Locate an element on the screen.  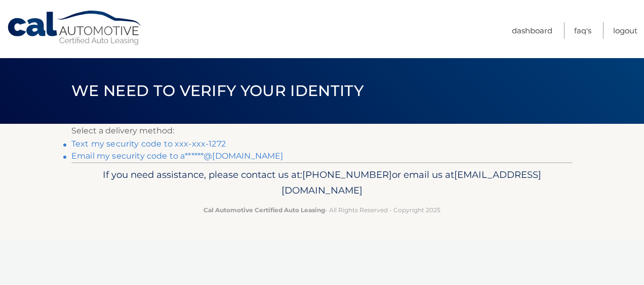
a: FAQ's is located at coordinates (583, 30).